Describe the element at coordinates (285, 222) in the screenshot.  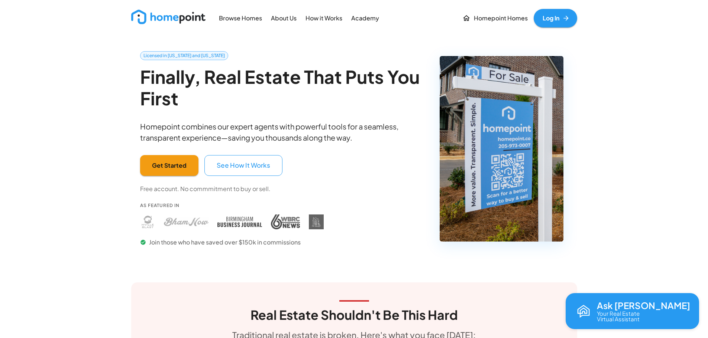
I see `img: WBRC press coverage - Homepoint featured in WBRC` at that location.